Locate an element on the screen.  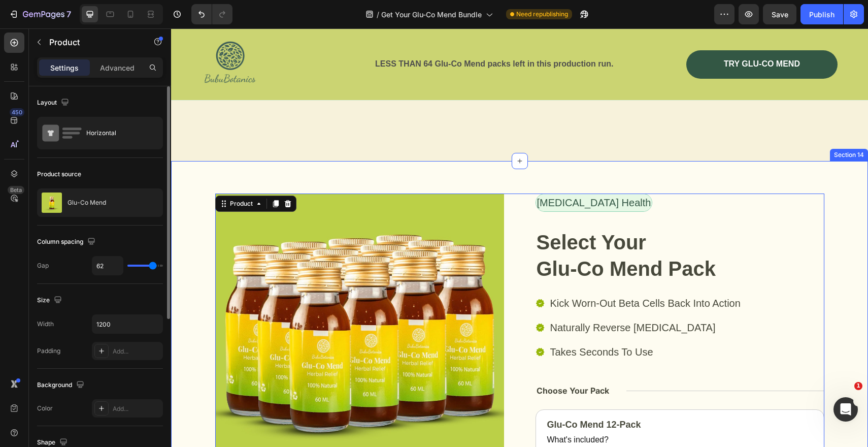
div: Layout is located at coordinates (54, 103).